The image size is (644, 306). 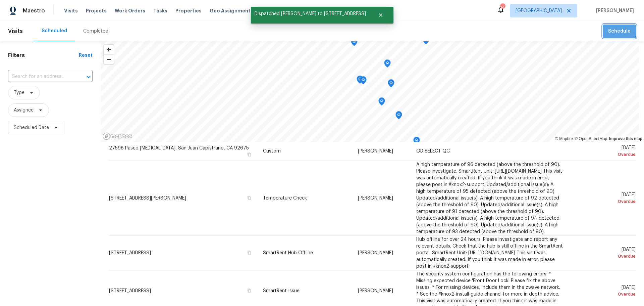 What do you see at coordinates (433, 151) in the screenshot?
I see `span: OD SELECT QC` at bounding box center [433, 151].